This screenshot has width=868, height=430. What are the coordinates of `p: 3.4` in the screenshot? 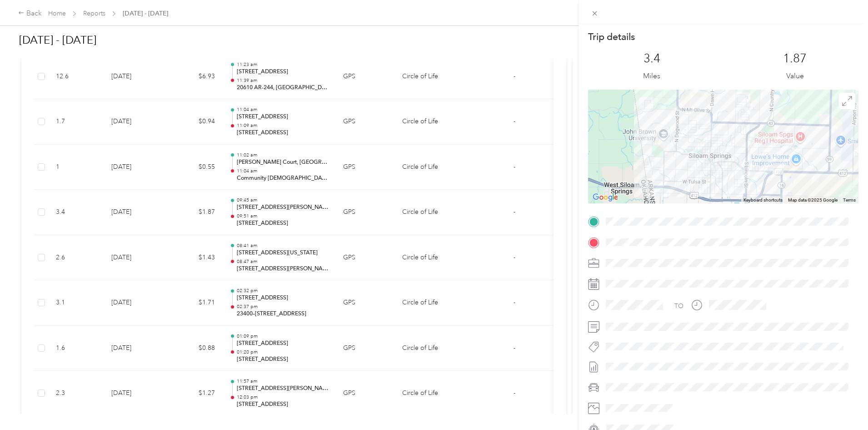 It's located at (652, 58).